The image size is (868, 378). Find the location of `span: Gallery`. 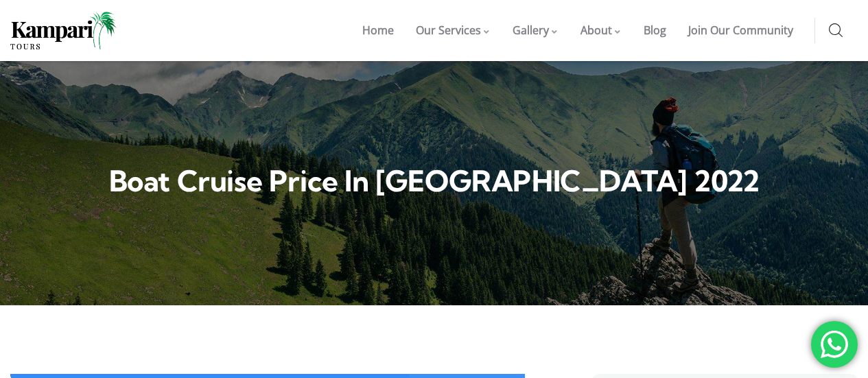

span: Gallery is located at coordinates (530, 30).